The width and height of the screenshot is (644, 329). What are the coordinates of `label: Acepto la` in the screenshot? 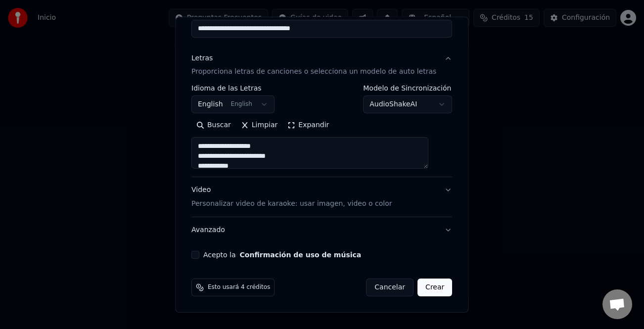 It's located at (282, 255).